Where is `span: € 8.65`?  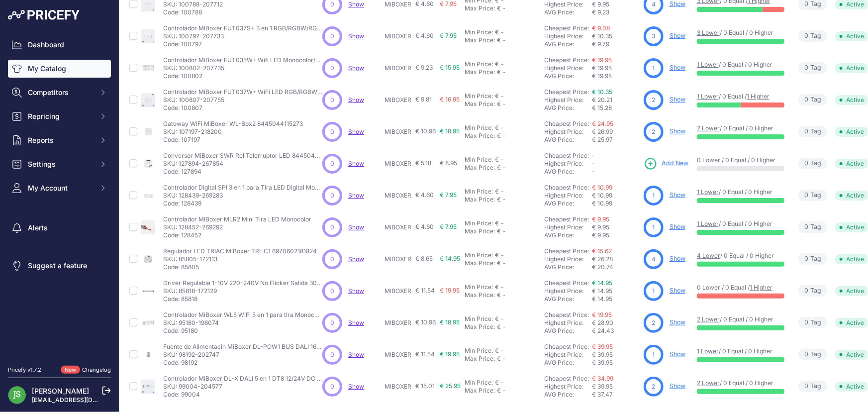
span: € 8.65 is located at coordinates (424, 258).